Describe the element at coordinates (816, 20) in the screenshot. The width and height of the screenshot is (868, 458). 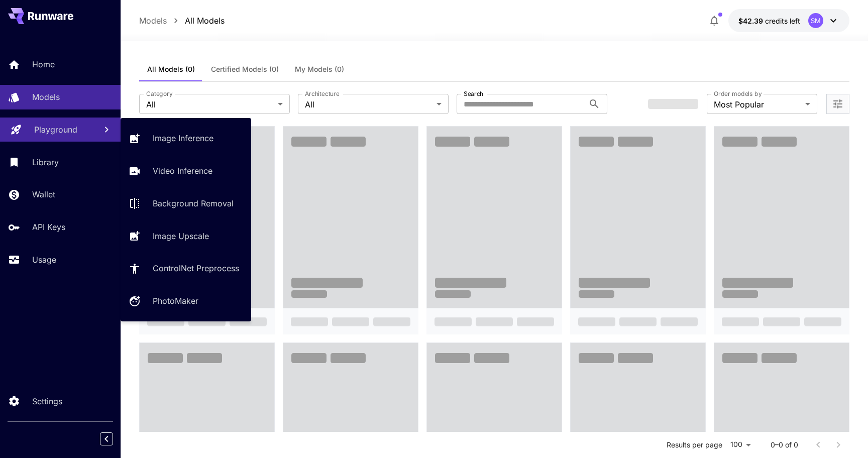
I see `div: SM` at that location.